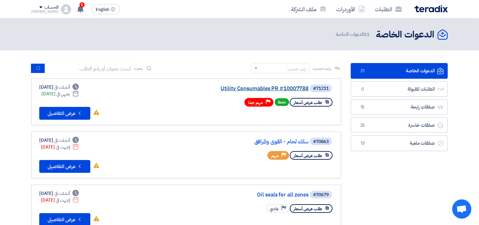 This screenshot has width=479, height=225. Describe the element at coordinates (400, 71) in the screenshot. I see `a: الدعوات الخاصة21` at that location.